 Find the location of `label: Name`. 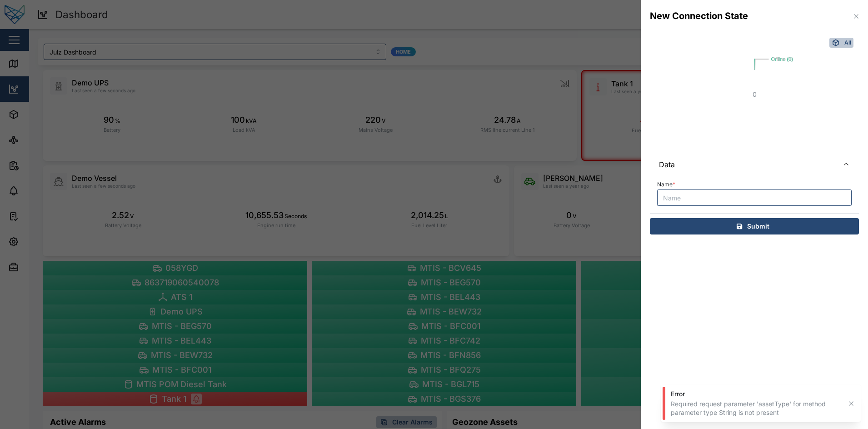

label: Name is located at coordinates (667, 185).